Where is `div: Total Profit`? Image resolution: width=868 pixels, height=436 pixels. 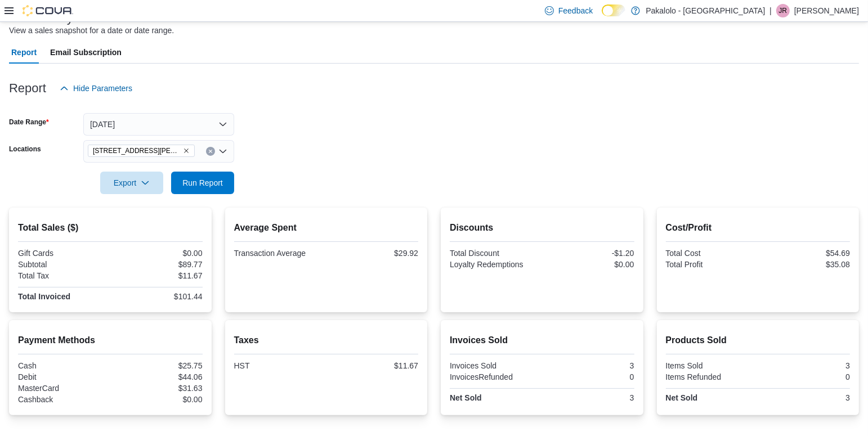 div: Total Profit is located at coordinates (711, 264).